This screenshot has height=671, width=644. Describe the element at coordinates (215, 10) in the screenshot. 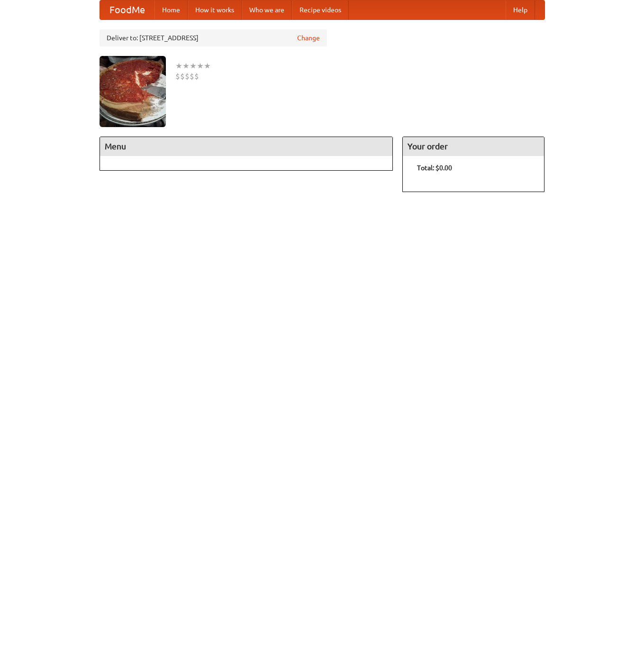

I see `a: How it works` at that location.